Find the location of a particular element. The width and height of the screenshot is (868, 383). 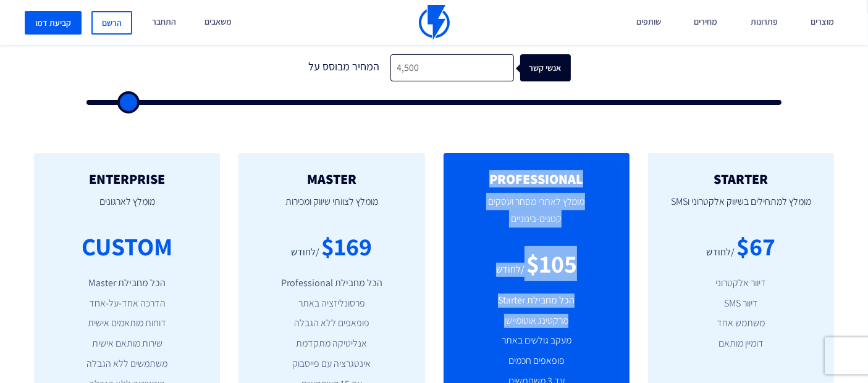

h2: ENTERPRISE is located at coordinates (127, 179).